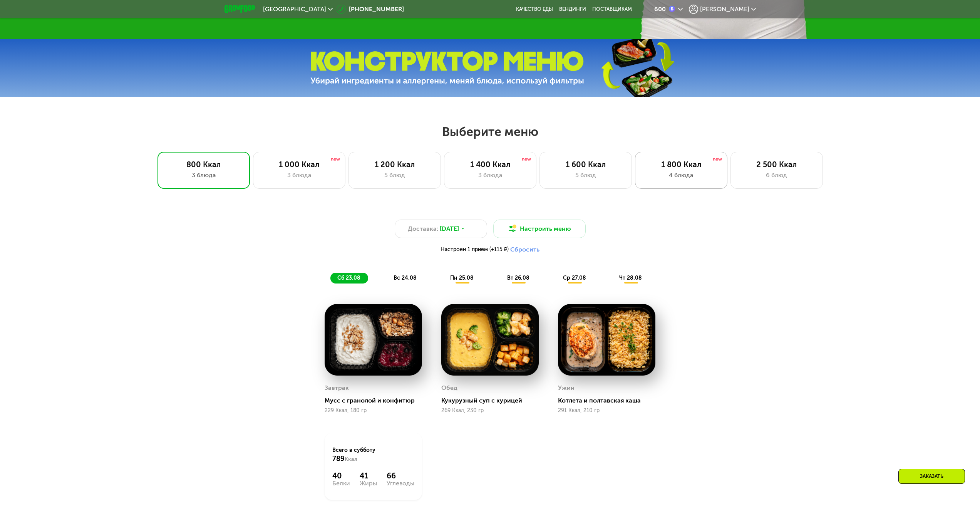  I want to click on div: Кукурузный суп с курицей, so click(493, 401).